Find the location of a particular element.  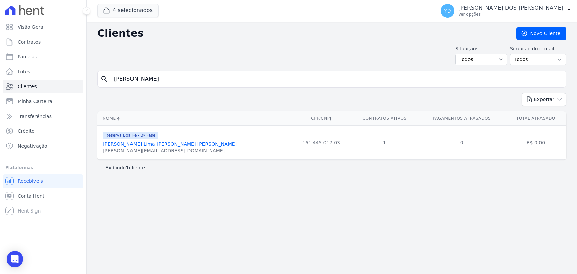

span: Transferências is located at coordinates (34, 116).